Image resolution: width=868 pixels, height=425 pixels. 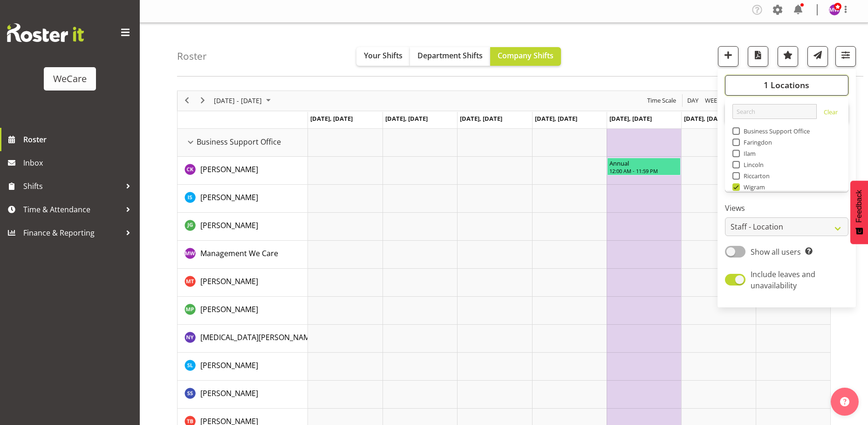 What do you see at coordinates (450, 56) in the screenshot?
I see `span: Department Shifts` at bounding box center [450, 56].